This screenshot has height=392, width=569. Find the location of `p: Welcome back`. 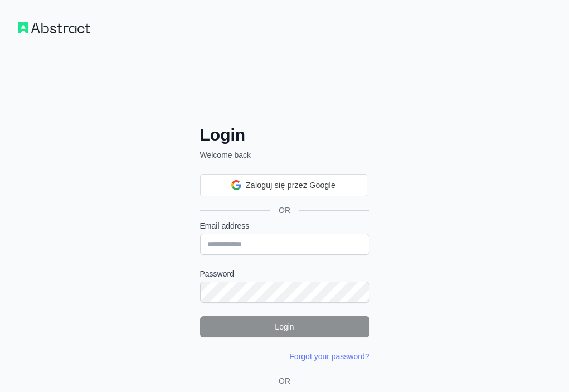

p: Welcome back is located at coordinates (285, 155).